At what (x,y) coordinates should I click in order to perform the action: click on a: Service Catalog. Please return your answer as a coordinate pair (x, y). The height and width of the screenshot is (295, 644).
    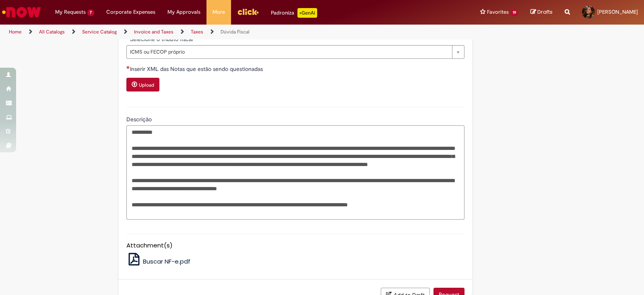
    Looking at the image, I should click on (99, 32).